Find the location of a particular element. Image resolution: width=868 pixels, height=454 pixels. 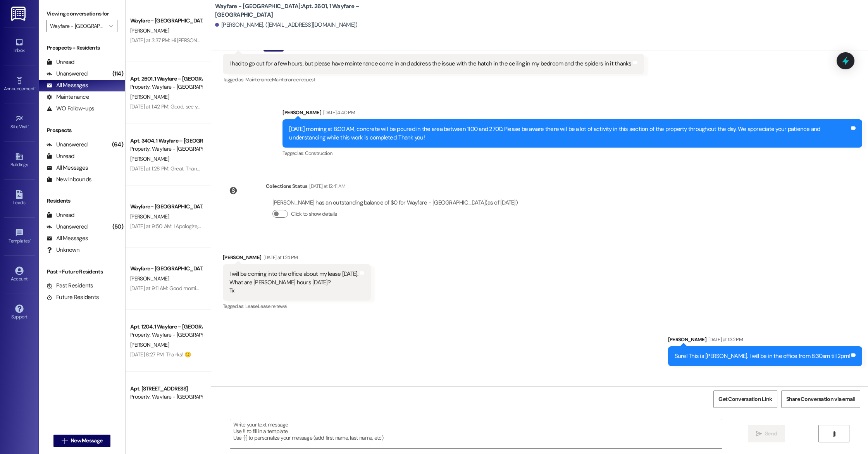

span: Lease renewal is located at coordinates (273, 306).